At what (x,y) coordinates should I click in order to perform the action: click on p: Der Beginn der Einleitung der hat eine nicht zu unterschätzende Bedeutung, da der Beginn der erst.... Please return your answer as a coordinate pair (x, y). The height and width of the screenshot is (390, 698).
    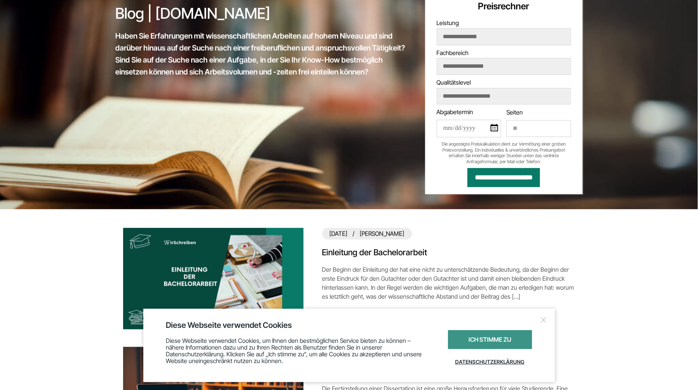
    Looking at the image, I should click on (449, 283).